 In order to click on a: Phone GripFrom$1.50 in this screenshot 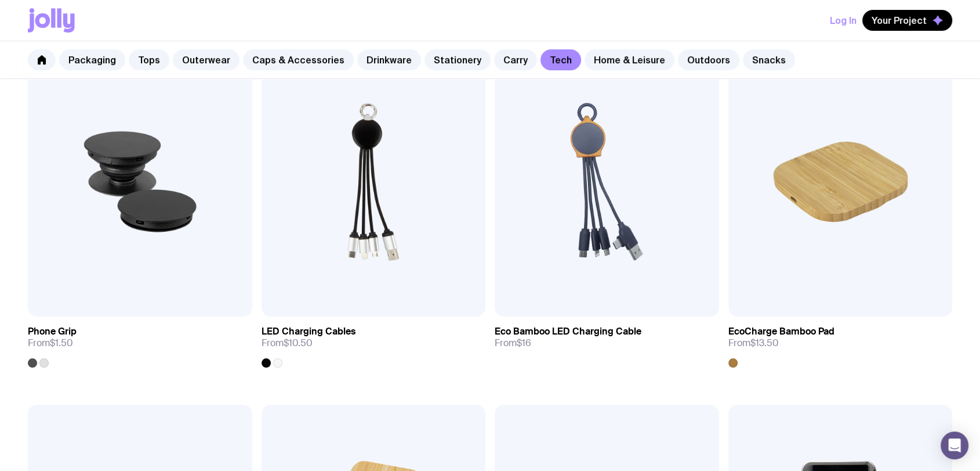, I will do `click(140, 342)`.